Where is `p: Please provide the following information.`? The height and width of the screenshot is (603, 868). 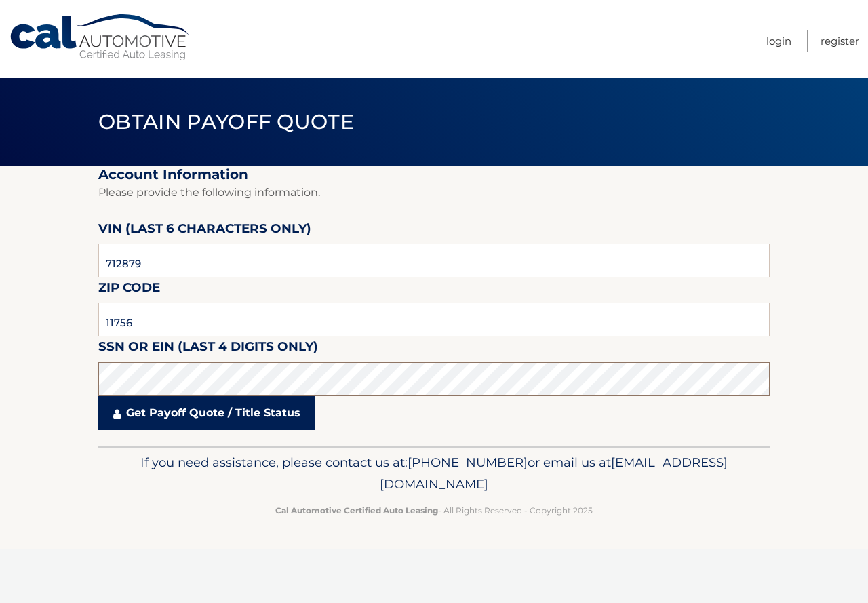 p: Please provide the following information. is located at coordinates (434, 192).